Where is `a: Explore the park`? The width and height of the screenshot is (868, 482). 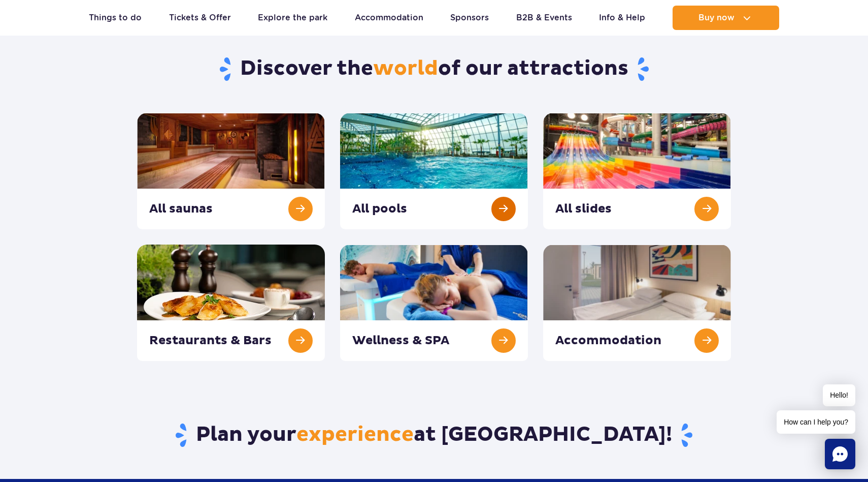
a: Explore the park is located at coordinates (293, 18).